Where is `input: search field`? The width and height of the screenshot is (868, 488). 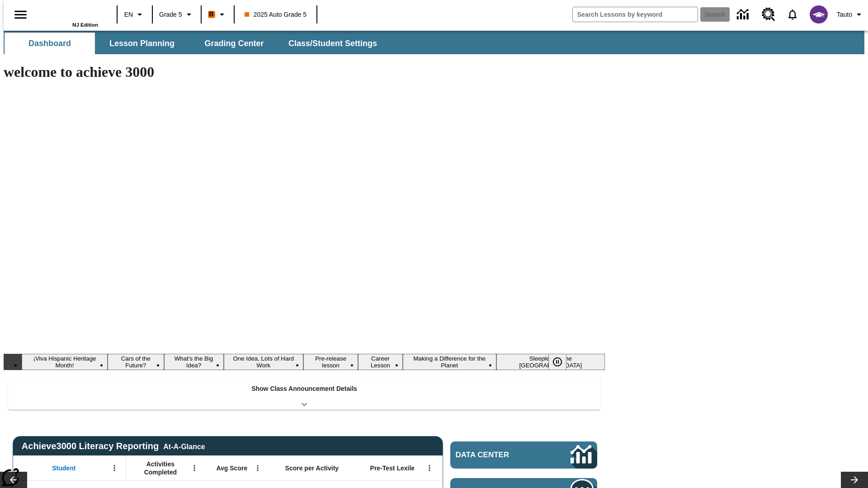
input: search field is located at coordinates (636, 14).